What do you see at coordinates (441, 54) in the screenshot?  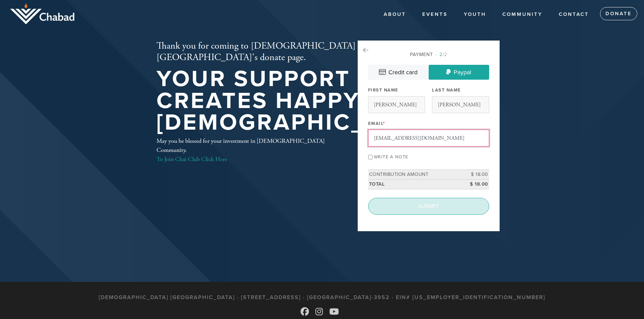 I see `span: /2` at bounding box center [441, 54].